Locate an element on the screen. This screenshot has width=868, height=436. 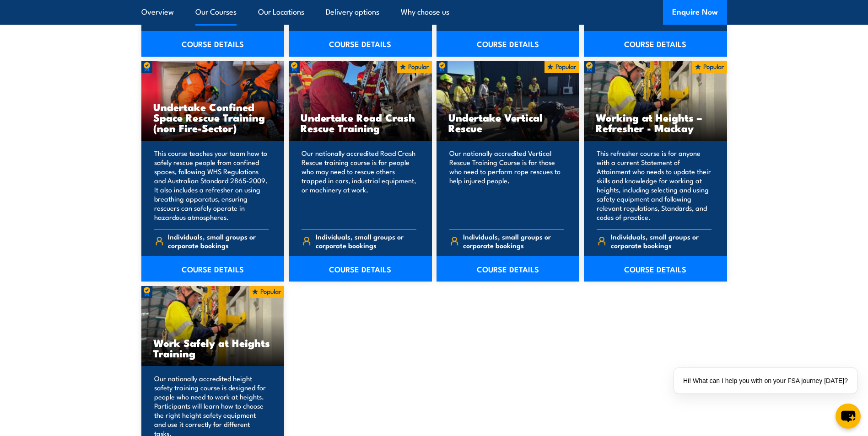
h3: Undertake Vertical Rescue is located at coordinates (508, 123).